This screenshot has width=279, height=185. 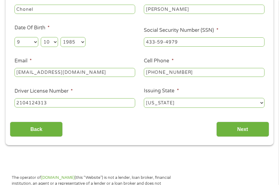 I want to click on input: john@gmail.com, so click(x=75, y=73).